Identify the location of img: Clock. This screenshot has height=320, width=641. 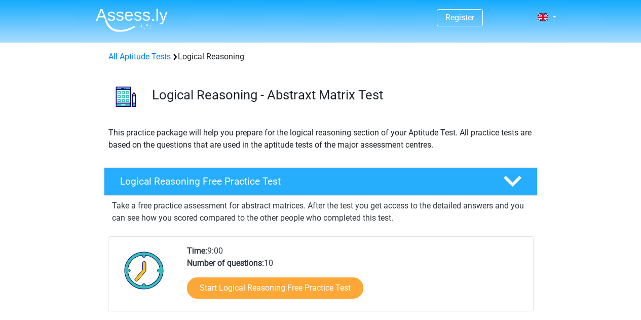
(144, 270).